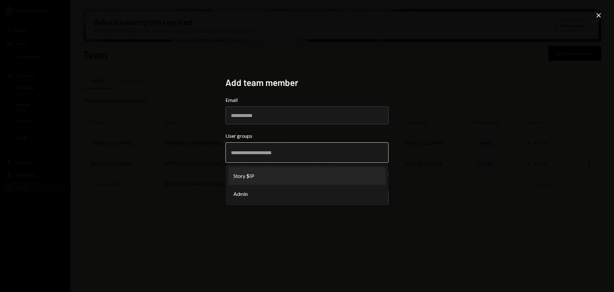 This screenshot has height=292, width=614. What do you see at coordinates (244, 174) in the screenshot?
I see `div: View only Access` at bounding box center [244, 174].